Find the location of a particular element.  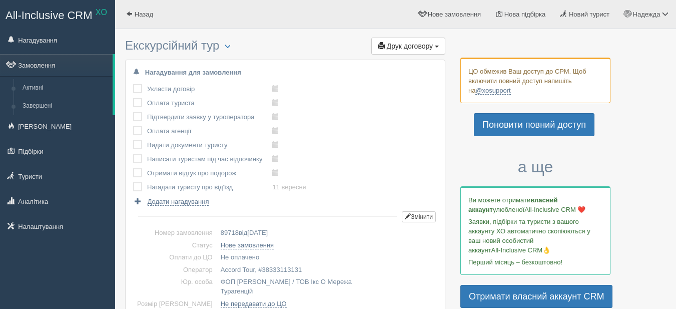

span: All-Inclusive CRM is located at coordinates (49, 15).